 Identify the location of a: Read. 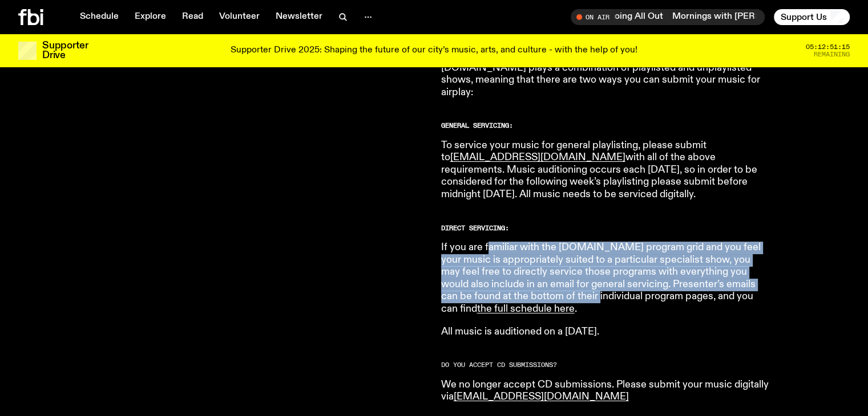
(192, 17).